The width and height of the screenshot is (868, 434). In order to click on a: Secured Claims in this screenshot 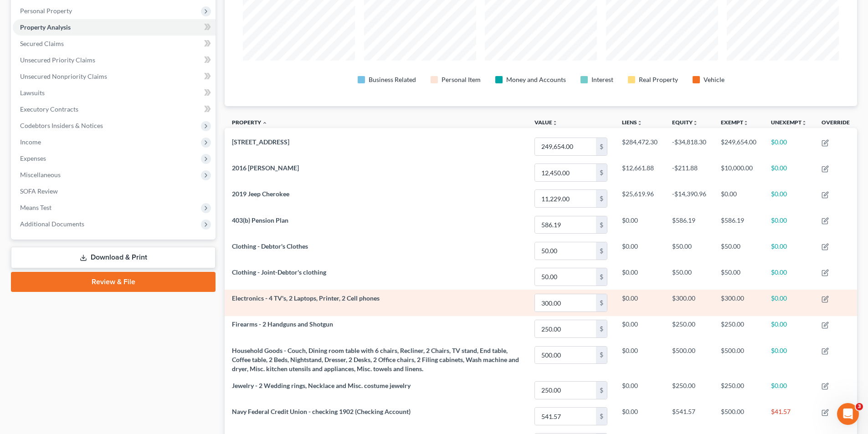, I will do `click(114, 44)`.